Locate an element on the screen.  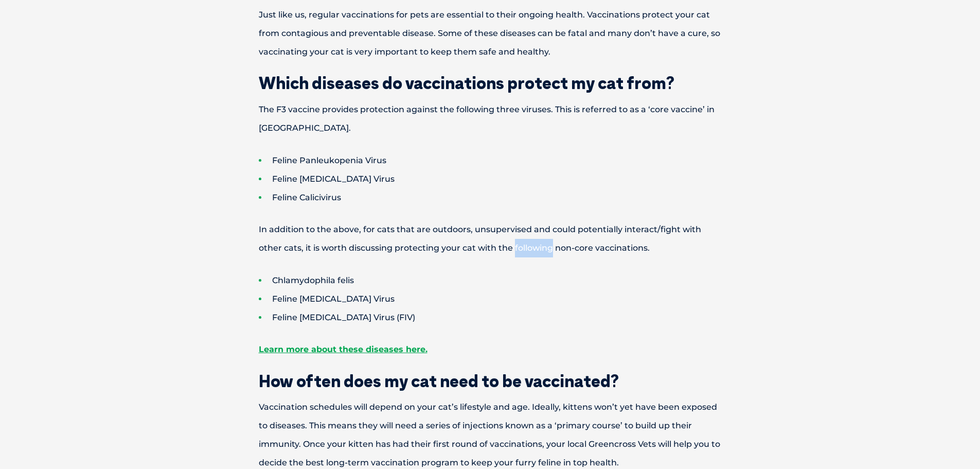
a: Learn more about these diseases here. is located at coordinates (343, 349).